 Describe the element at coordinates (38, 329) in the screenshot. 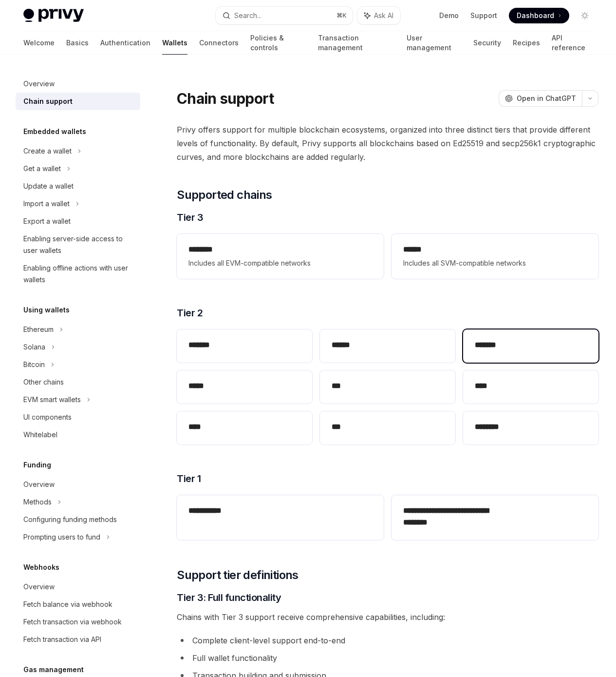

I see `div: Ethereum` at that location.